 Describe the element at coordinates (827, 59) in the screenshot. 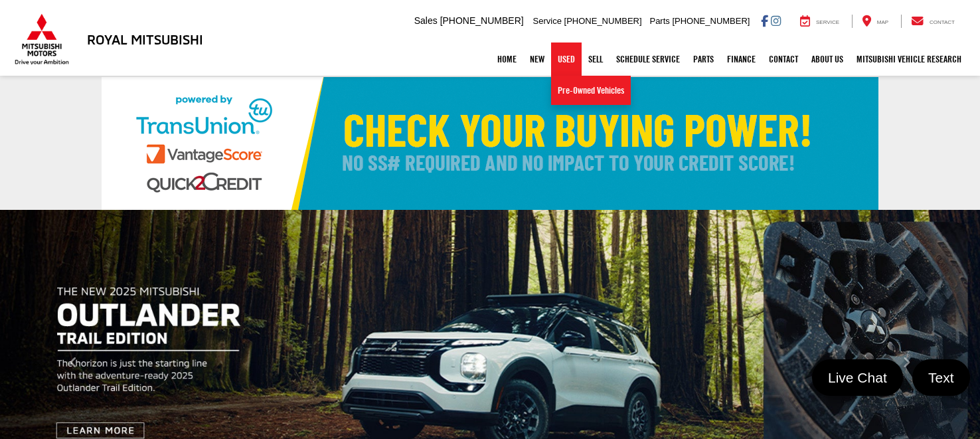

I see `a: About Us` at that location.